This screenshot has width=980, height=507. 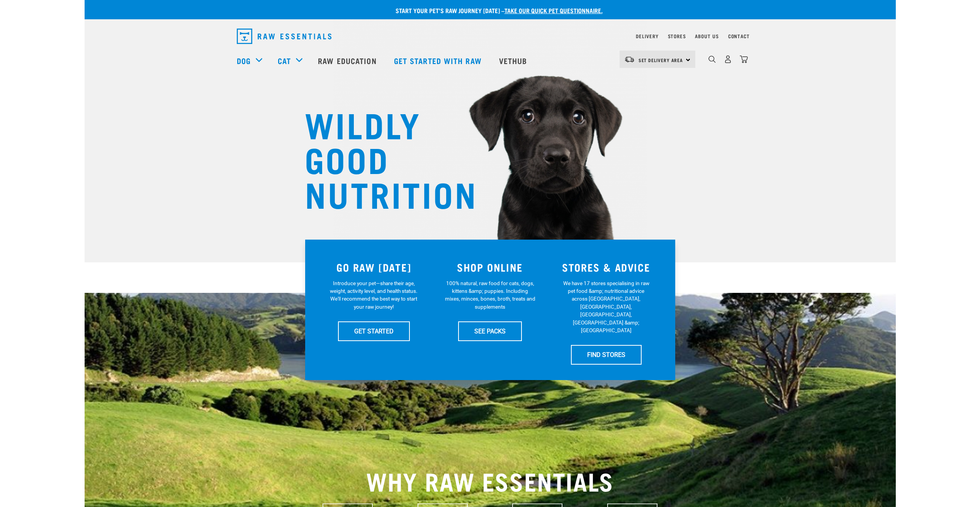 What do you see at coordinates (647, 36) in the screenshot?
I see `a: Delivery` at bounding box center [647, 36].